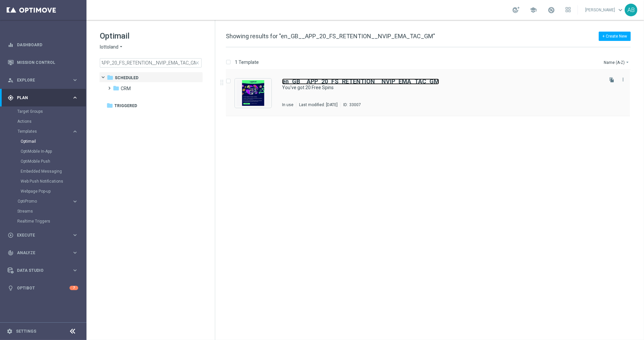 The height and width of the screenshot is (340, 644). I want to click on a: Optibot, so click(43, 288).